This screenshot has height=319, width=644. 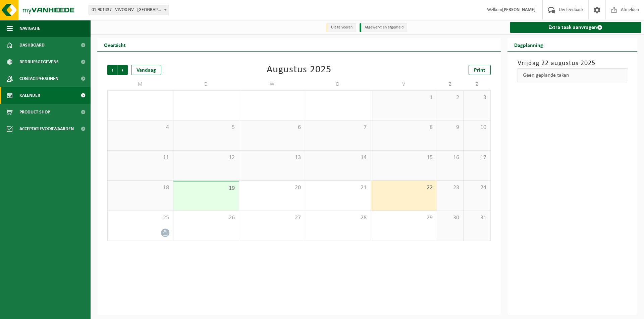 I want to click on span: 6, so click(x=272, y=127).